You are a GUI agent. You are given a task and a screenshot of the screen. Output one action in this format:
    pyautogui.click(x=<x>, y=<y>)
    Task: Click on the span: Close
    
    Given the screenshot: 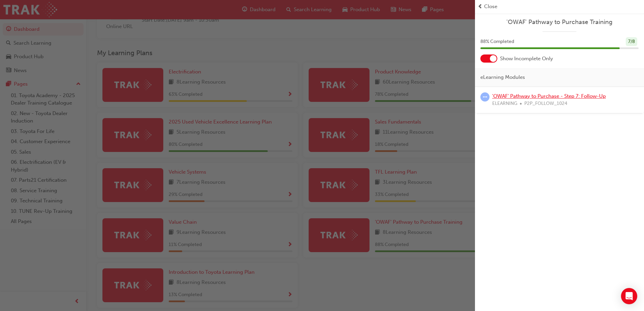 What is the action you would take?
    pyautogui.click(x=491, y=6)
    